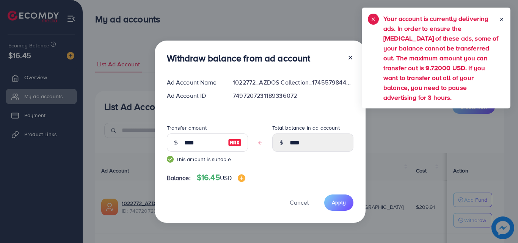 The image size is (518, 243). Describe the element at coordinates (299, 202) in the screenshot. I see `span: Cancel` at that location.